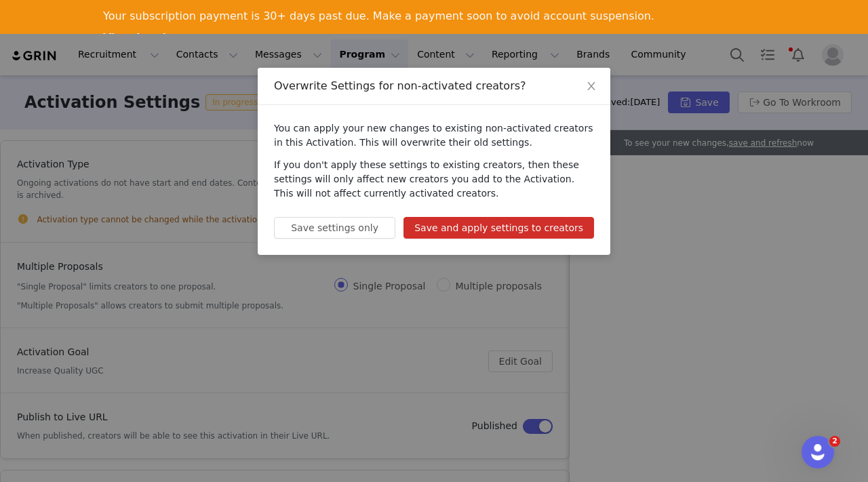 The width and height of the screenshot is (868, 482). Describe the element at coordinates (378, 16) in the screenshot. I see `div: Your subscription payment is 30+ days past due. Make a payment soon to avoid account suspension.` at that location.